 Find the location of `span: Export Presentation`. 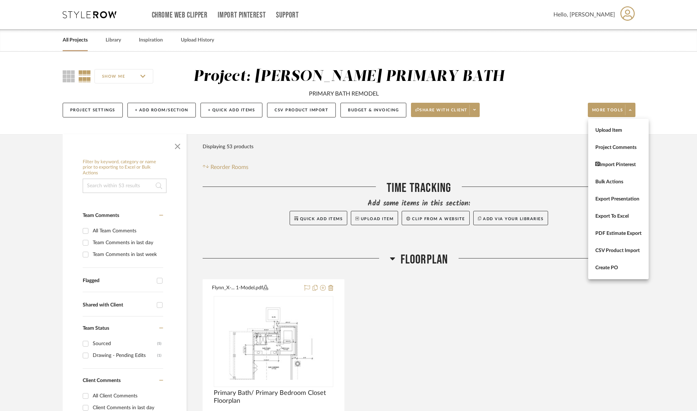

span: Export Presentation is located at coordinates (618, 199).